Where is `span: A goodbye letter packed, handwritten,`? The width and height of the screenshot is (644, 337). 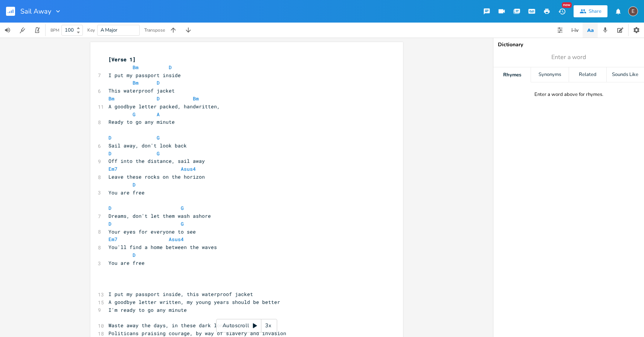 span: A goodbye letter packed, handwritten, is located at coordinates (164, 107).